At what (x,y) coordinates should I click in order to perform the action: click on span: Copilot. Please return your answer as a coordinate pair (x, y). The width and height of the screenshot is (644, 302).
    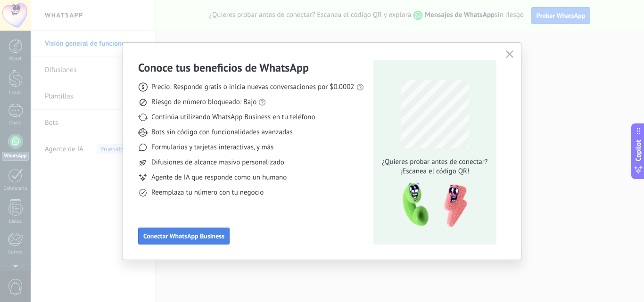
    Looking at the image, I should click on (638, 151).